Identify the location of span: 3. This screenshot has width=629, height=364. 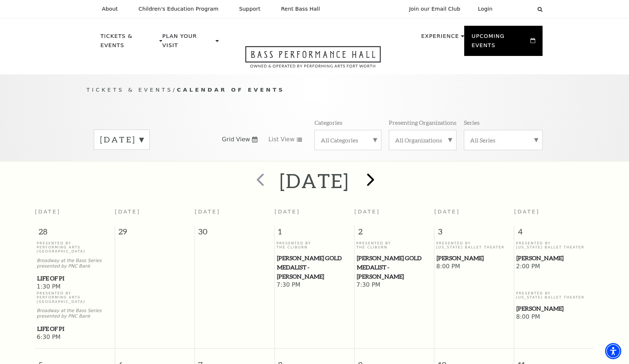
(474, 233).